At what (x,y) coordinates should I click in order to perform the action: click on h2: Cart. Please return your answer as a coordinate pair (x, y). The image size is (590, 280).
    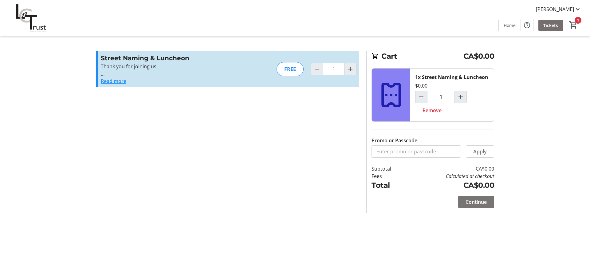
    Looking at the image, I should click on (432, 57).